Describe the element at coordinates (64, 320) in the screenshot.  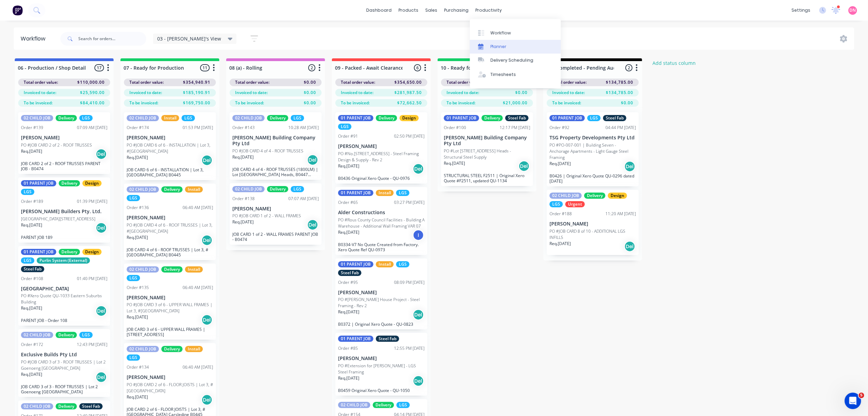
I see `p: PARENT JOB - Order 108` at that location.